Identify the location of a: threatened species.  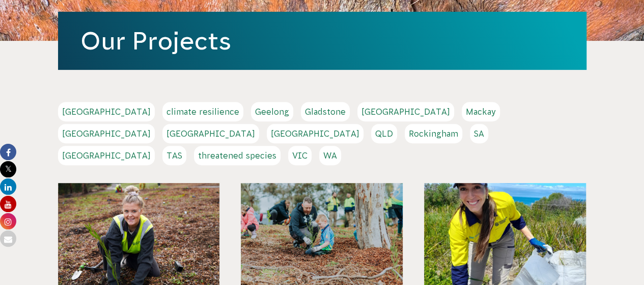
(237, 156).